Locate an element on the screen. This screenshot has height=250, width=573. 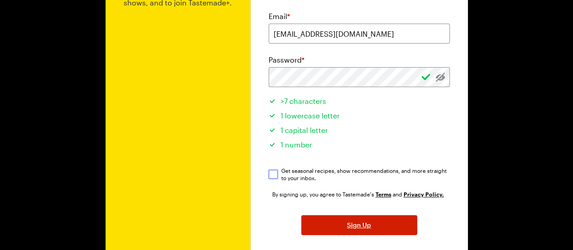
span: 1 lowercase letter is located at coordinates (310, 115).